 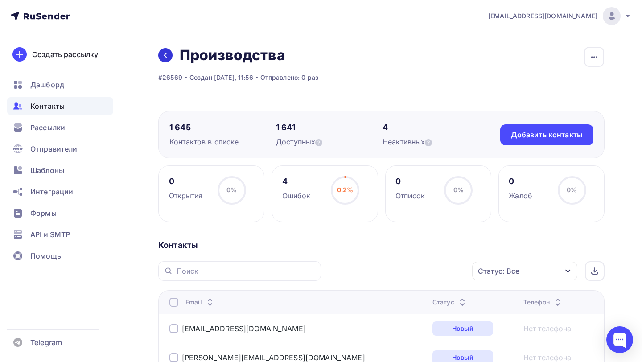 I want to click on span: Контакты, so click(x=47, y=106).